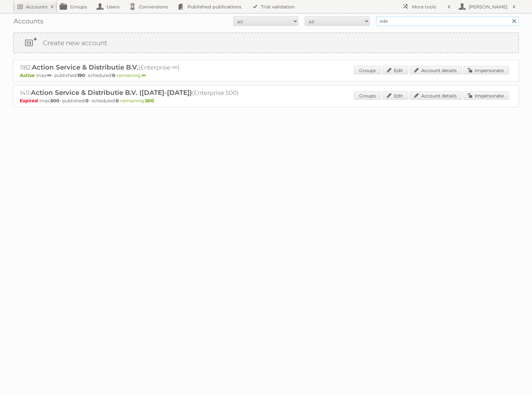  I want to click on h2: 1182: (Enterprise ∞), so click(133, 67).